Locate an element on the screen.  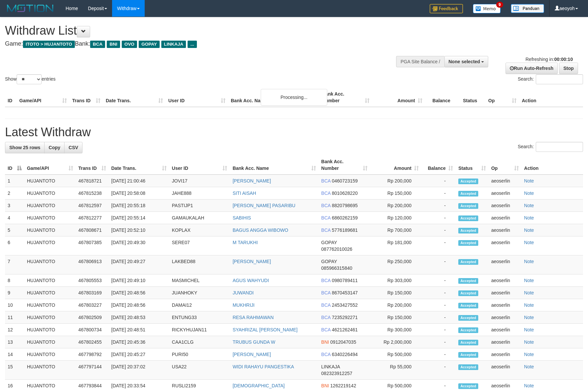
td: 12 is located at coordinates (14, 329).